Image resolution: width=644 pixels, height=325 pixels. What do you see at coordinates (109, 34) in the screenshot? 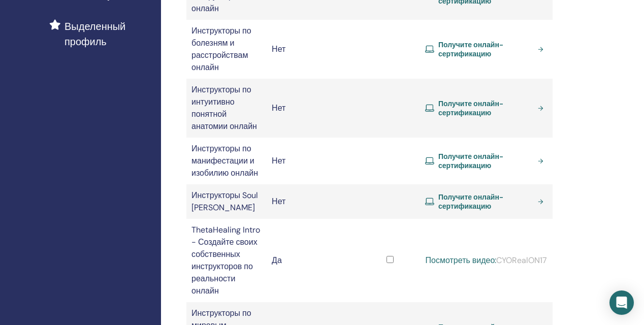
I see `span: Выделенный профиль` at bounding box center [109, 34].